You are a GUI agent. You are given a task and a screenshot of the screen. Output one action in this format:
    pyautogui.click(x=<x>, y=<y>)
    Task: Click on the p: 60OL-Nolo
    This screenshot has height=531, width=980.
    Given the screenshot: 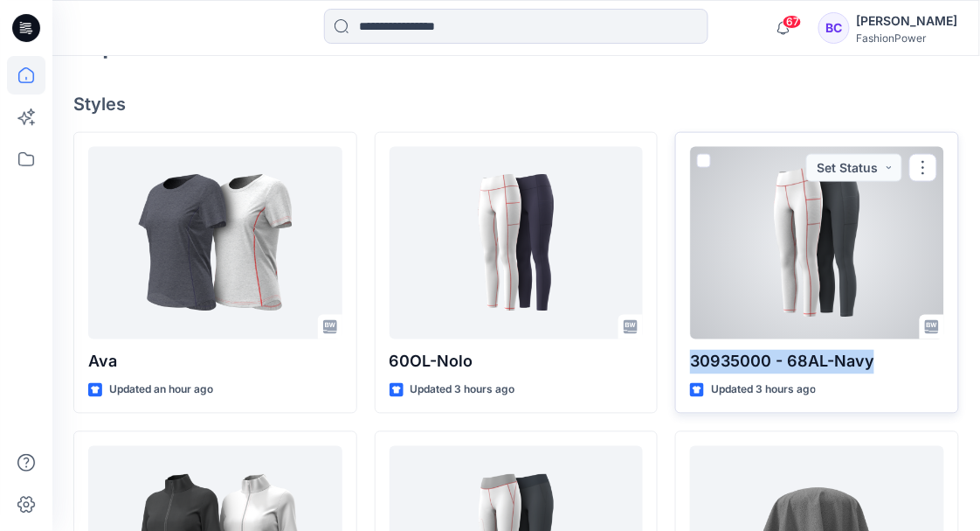 What is the action you would take?
    pyautogui.click(x=517, y=362)
    